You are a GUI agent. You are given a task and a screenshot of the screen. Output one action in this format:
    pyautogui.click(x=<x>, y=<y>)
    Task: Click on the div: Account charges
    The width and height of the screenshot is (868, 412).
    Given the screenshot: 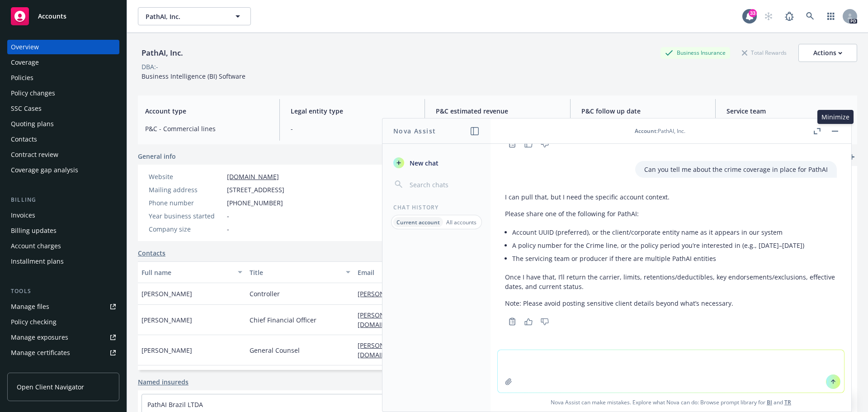 What is the action you would take?
    pyautogui.click(x=36, y=246)
    